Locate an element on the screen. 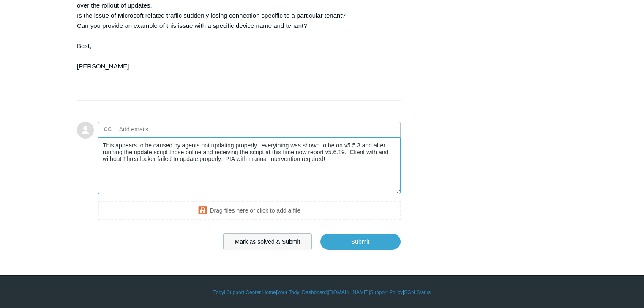 This screenshot has height=308, width=644. input: Submit is located at coordinates (360, 242).